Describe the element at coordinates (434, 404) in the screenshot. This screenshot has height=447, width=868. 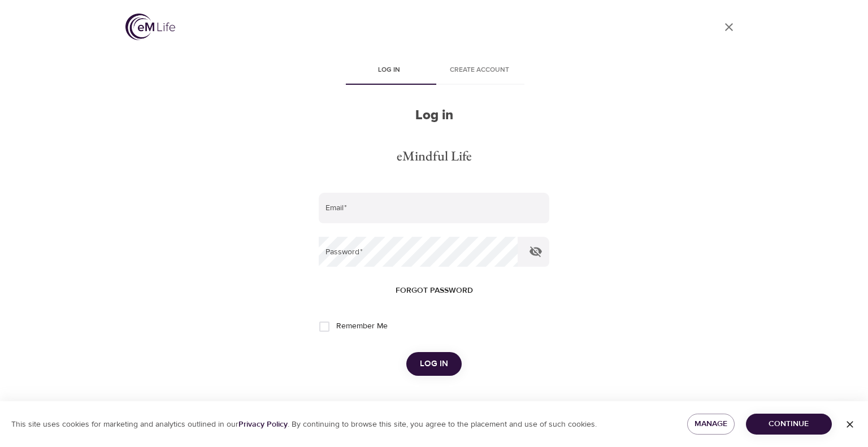
I see `div: OR` at that location.